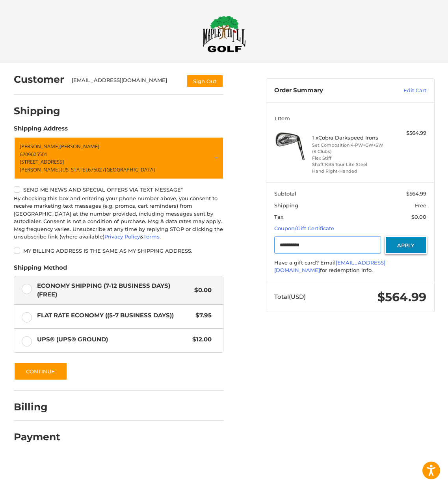 The image size is (448, 503). I want to click on img: Maple Hill Golf, so click(224, 34).